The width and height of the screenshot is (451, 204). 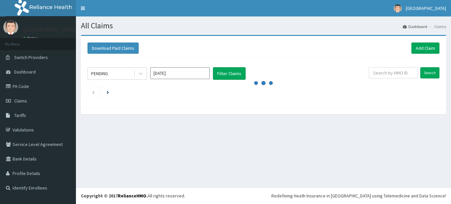 What do you see at coordinates (114, 196) in the screenshot?
I see `strong: Copyright © 2017 .` at bounding box center [114, 196].